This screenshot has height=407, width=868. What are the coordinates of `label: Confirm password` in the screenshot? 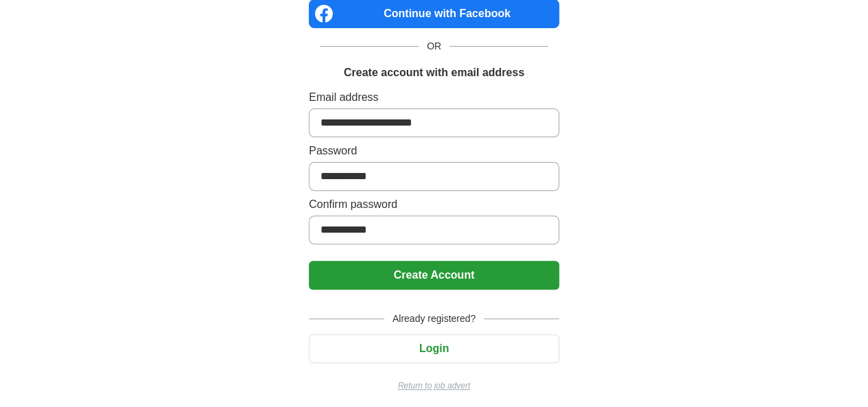 It's located at (433, 204).